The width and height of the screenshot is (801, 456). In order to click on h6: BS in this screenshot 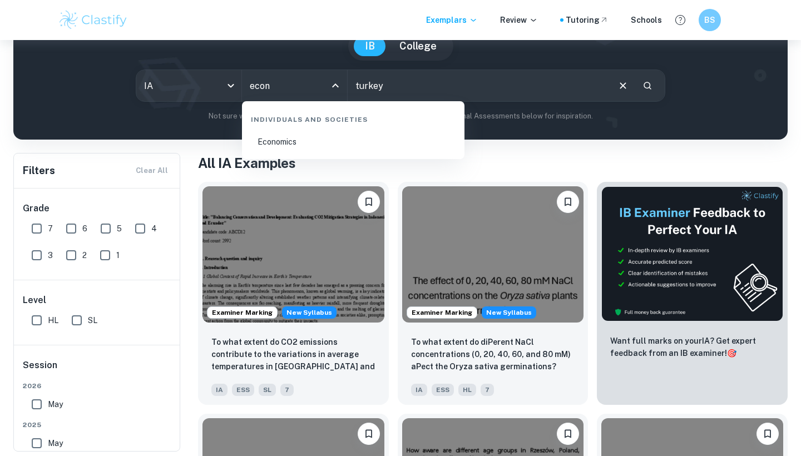, I will do `click(709, 20)`.